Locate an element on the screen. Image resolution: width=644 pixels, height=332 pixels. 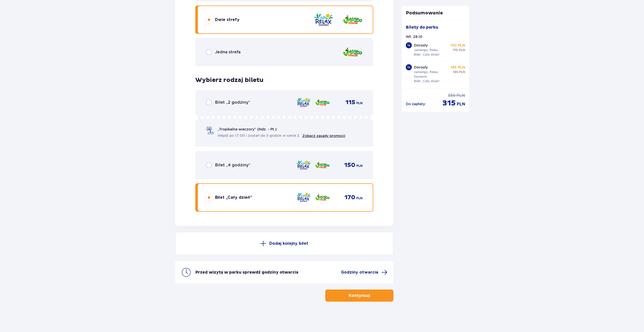
p: 150 PLN is located at coordinates (458, 45).